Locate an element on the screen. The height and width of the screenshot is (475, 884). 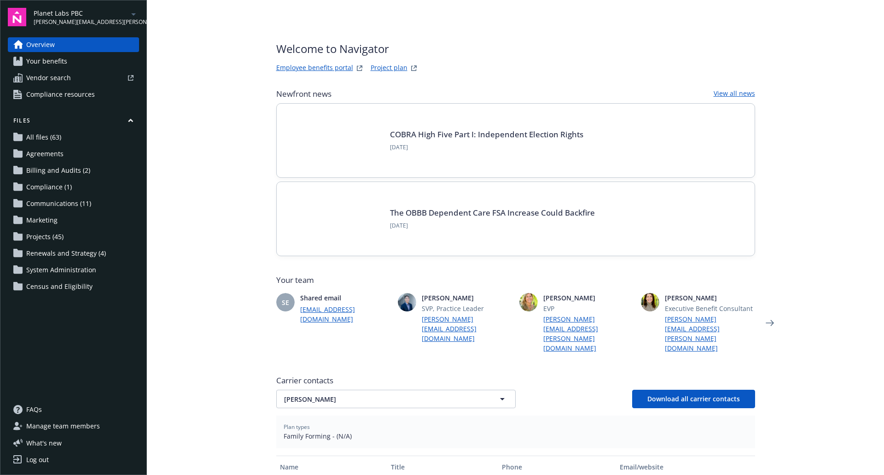
div: Title is located at coordinates (443, 466).